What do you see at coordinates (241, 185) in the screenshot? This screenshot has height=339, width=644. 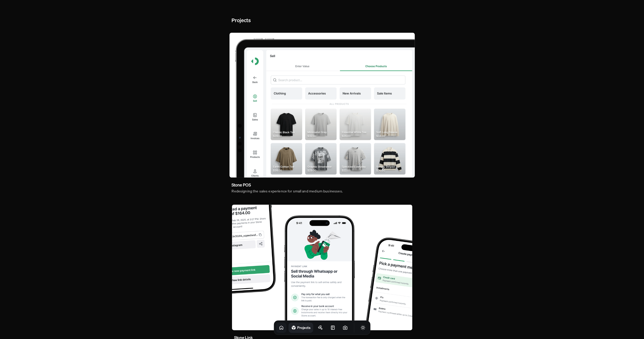 I see `h3: Stone POS` at bounding box center [241, 185].